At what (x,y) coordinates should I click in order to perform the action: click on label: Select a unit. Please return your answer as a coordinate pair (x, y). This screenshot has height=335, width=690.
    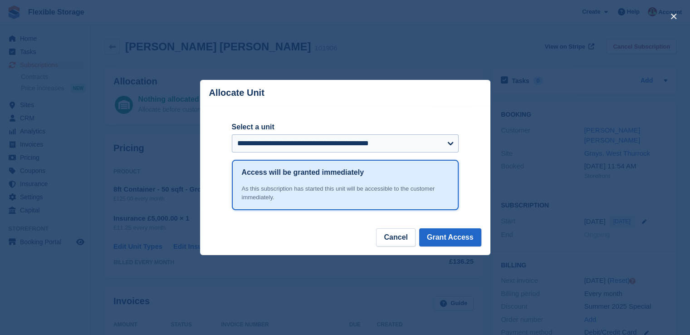
    Looking at the image, I should click on (345, 127).